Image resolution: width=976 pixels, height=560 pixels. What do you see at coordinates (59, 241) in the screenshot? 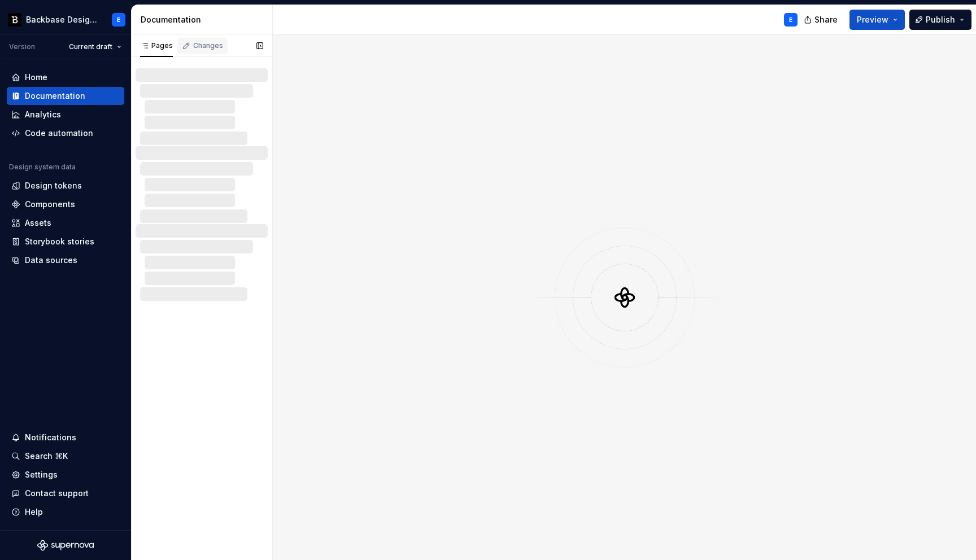
I see `div: Storybook stories` at bounding box center [59, 241].